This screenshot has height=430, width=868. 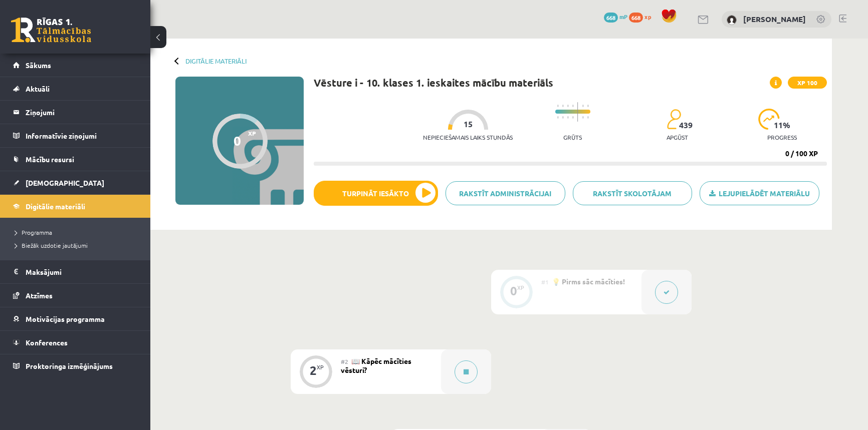 What do you see at coordinates (313, 371) in the screenshot?
I see `div: 2` at bounding box center [313, 371].